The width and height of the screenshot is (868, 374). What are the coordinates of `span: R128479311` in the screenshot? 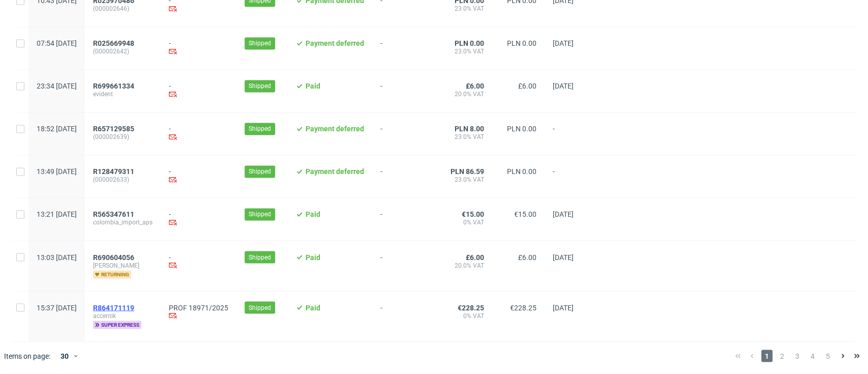 It's located at (113, 172).